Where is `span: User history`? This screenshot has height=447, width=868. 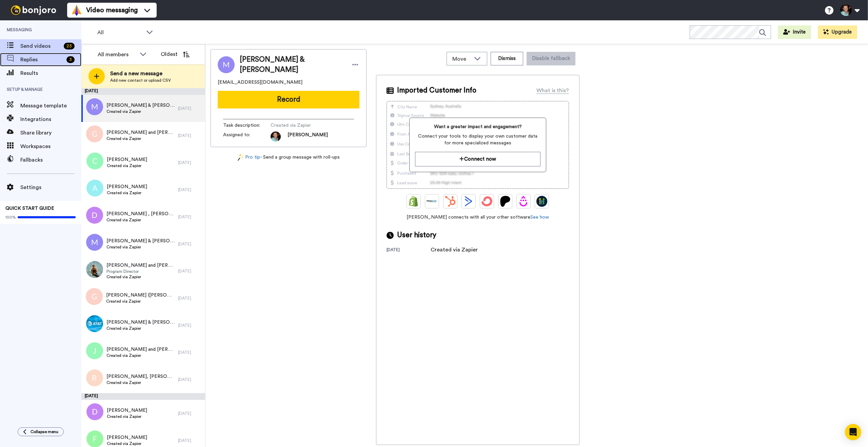
span: User history is located at coordinates (417, 235).